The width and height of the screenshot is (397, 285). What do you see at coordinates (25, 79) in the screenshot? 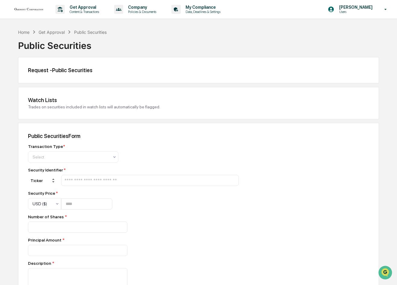
I see `span: Preclearance` at bounding box center [25, 79].